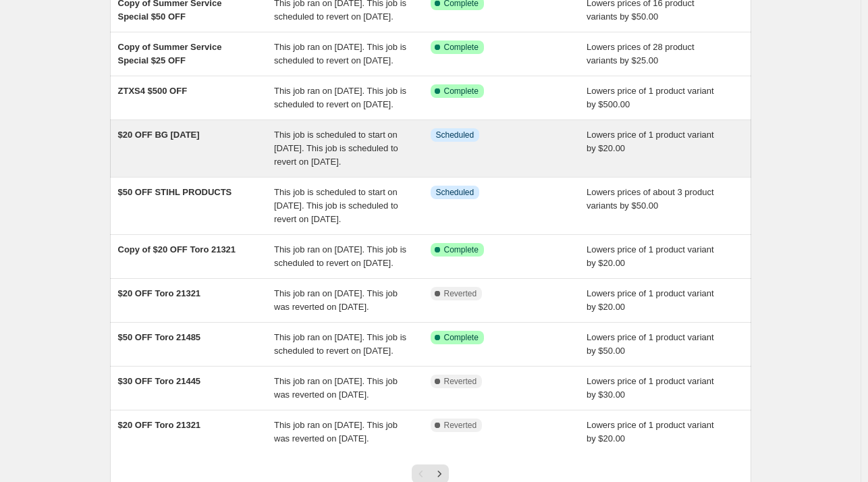 The height and width of the screenshot is (482, 868). Describe the element at coordinates (650, 97) in the screenshot. I see `span: Lowers price of 1 product variant by $500.00` at that location.